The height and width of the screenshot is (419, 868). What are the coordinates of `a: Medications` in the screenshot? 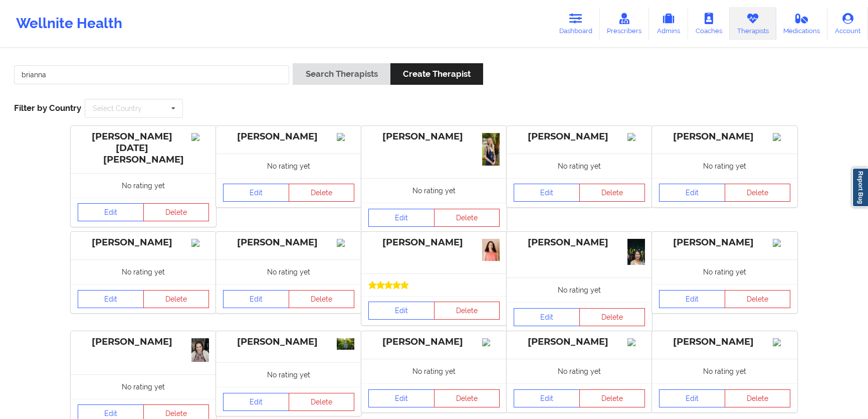 It's located at (802, 23).